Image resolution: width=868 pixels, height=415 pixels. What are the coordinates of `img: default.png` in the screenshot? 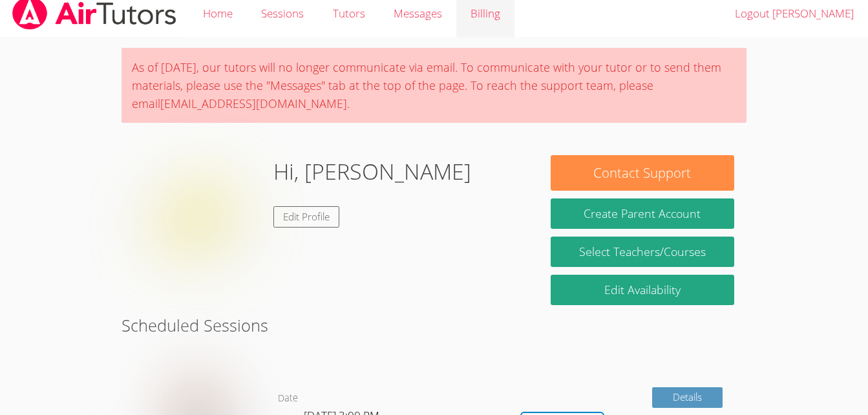 It's located at (198, 219).